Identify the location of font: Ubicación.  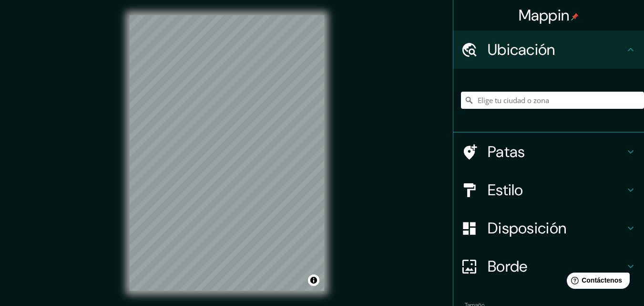
(521, 50).